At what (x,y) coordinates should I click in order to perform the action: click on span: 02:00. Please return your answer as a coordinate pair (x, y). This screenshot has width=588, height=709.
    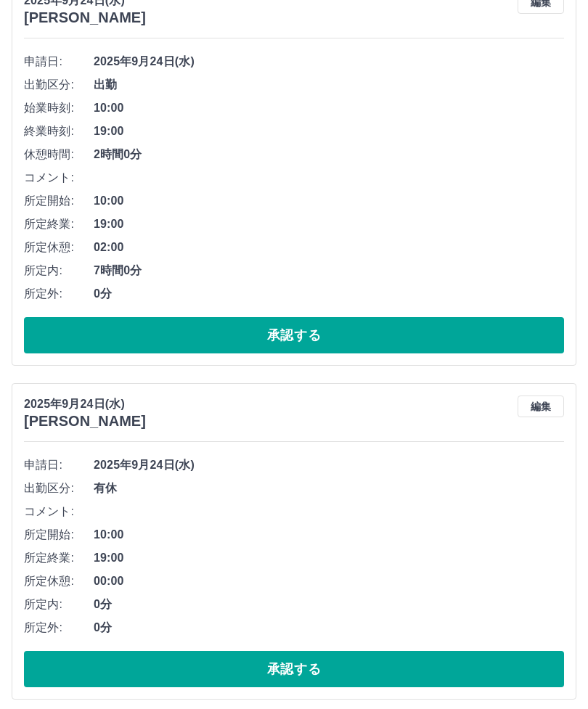
    Looking at the image, I should click on (329, 248).